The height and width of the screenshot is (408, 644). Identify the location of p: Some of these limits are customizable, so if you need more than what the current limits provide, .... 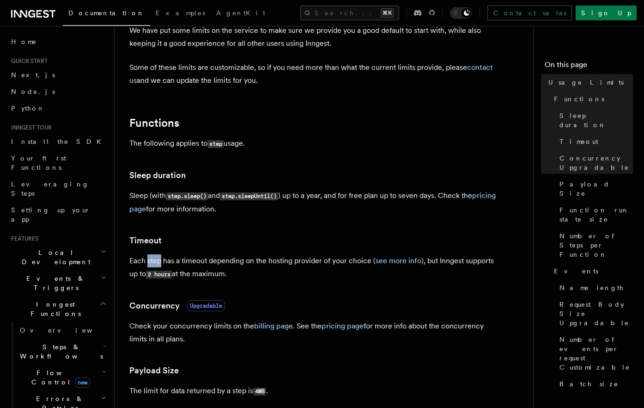
(314, 74).